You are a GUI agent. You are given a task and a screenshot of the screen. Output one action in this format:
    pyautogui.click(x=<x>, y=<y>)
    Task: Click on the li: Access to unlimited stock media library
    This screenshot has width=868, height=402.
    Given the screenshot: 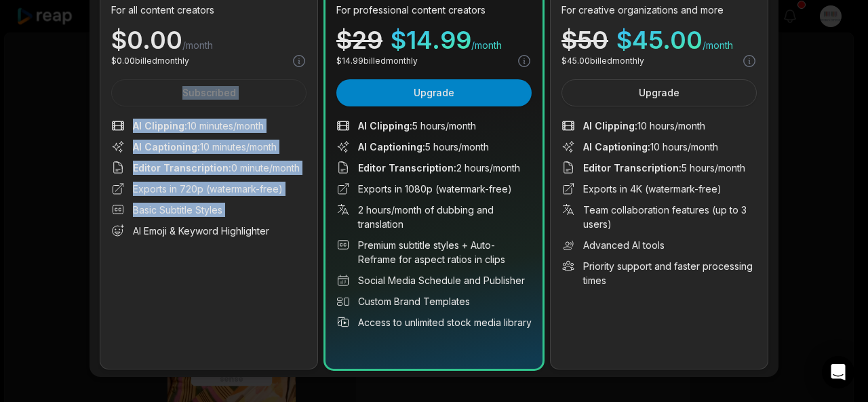 What is the action you would take?
    pyautogui.click(x=434, y=322)
    